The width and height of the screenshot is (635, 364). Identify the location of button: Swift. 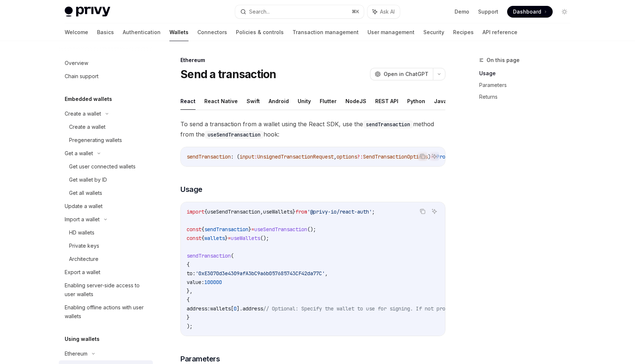
(253, 101).